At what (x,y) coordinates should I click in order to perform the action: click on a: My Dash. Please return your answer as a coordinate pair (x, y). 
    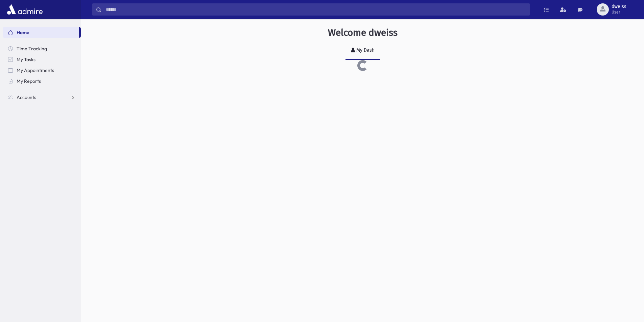
    Looking at the image, I should click on (363, 51).